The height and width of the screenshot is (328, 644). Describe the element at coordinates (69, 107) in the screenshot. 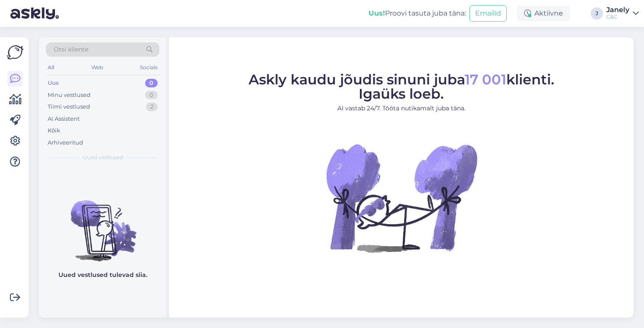

I see `div: Tiimi vestlused` at that location.